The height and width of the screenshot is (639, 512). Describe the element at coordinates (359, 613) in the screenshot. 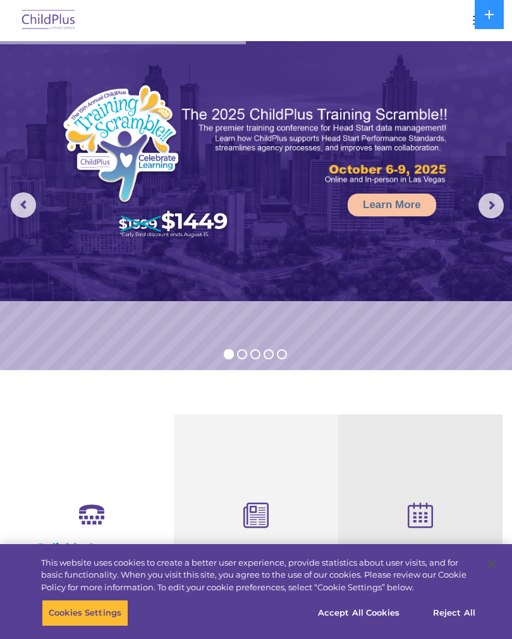

I see `button: Accept All Cookies` at that location.